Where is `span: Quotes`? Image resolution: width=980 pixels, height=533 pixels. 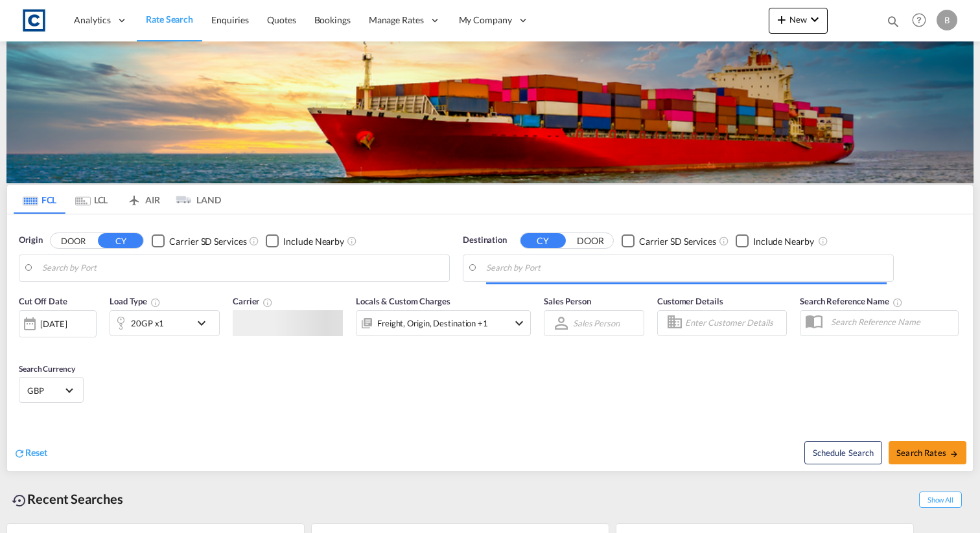
span: Quotes is located at coordinates (281, 19).